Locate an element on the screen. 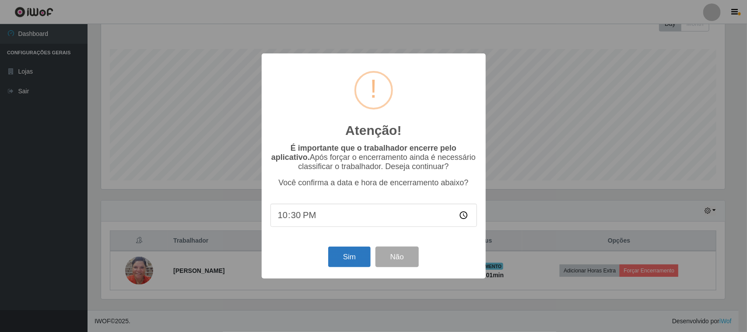 The height and width of the screenshot is (332, 747). button: Sim is located at coordinates (349, 256).